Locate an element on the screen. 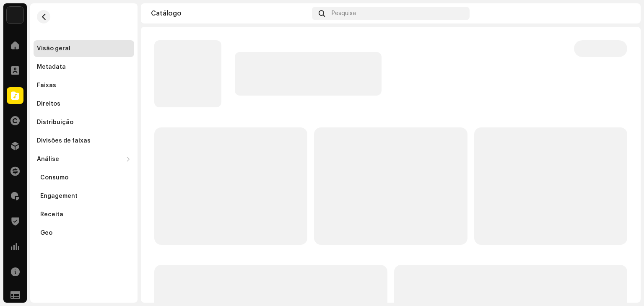  re-m-nav-item: Metadata is located at coordinates (84, 67).